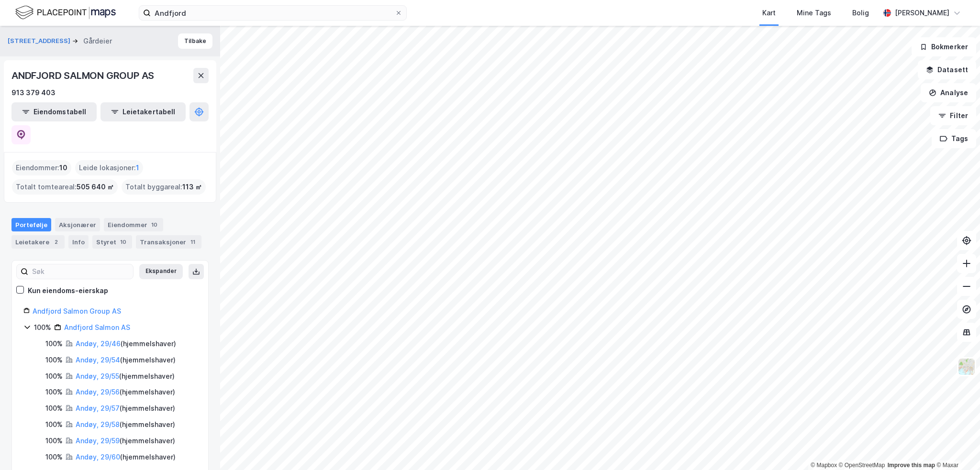 The image size is (980, 470). Describe the element at coordinates (953, 116) in the screenshot. I see `button: Filter` at that location.